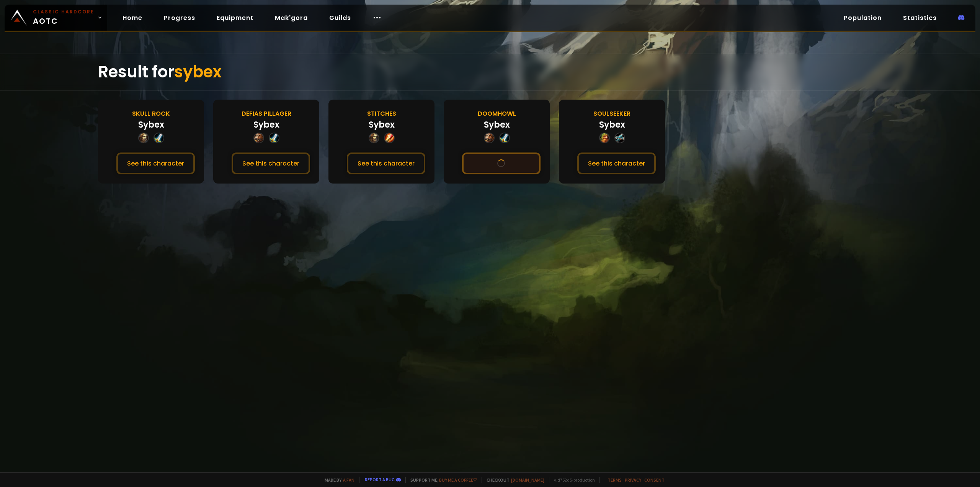 The image size is (980, 487). I want to click on span: Support me,, so click(441, 480).